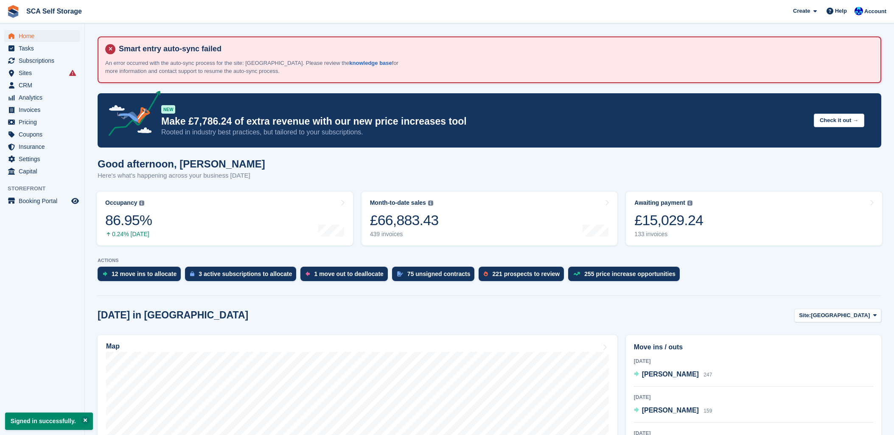 This screenshot has width=894, height=435. Describe the element at coordinates (489, 260) in the screenshot. I see `p: ACTIONS` at that location.